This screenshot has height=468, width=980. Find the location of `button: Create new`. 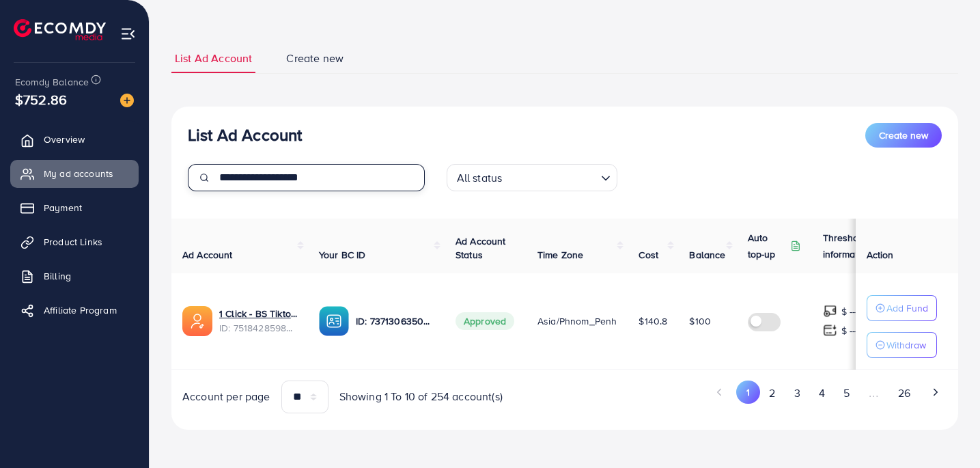

button: Create new is located at coordinates (903, 135).